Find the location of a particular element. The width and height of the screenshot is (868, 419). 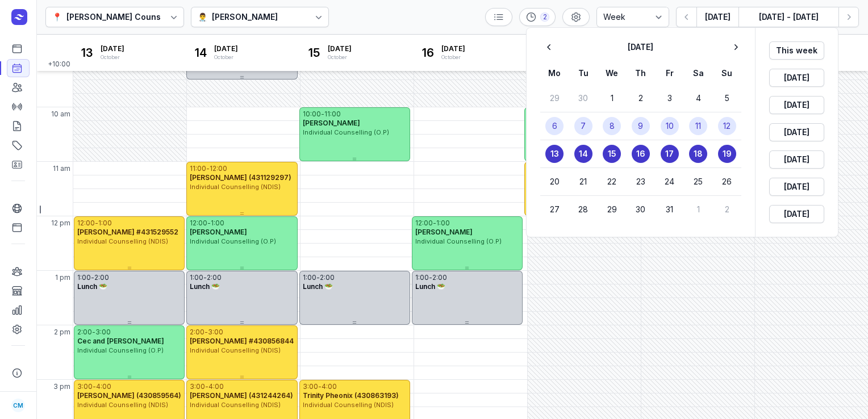

button: 22 is located at coordinates (612, 181).